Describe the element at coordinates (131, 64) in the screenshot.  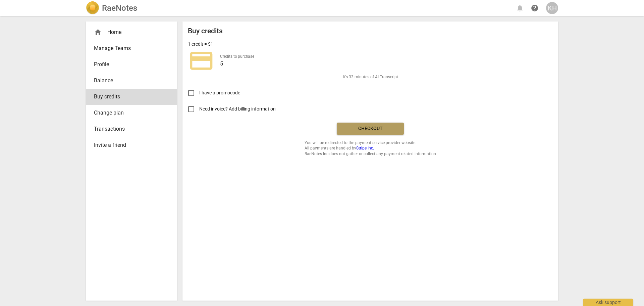
I see `a: Profile` at that location.